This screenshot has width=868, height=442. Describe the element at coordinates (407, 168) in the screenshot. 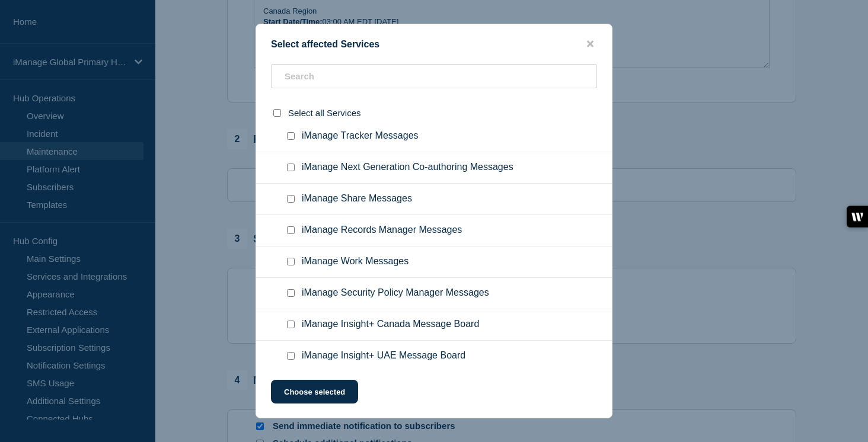

I see `span: iManage Next Generation Co-authoring Messages` at that location.